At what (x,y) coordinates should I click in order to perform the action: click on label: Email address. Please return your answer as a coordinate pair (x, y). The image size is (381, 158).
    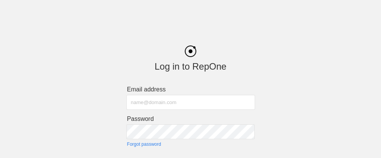
    Looking at the image, I should click on (191, 89).